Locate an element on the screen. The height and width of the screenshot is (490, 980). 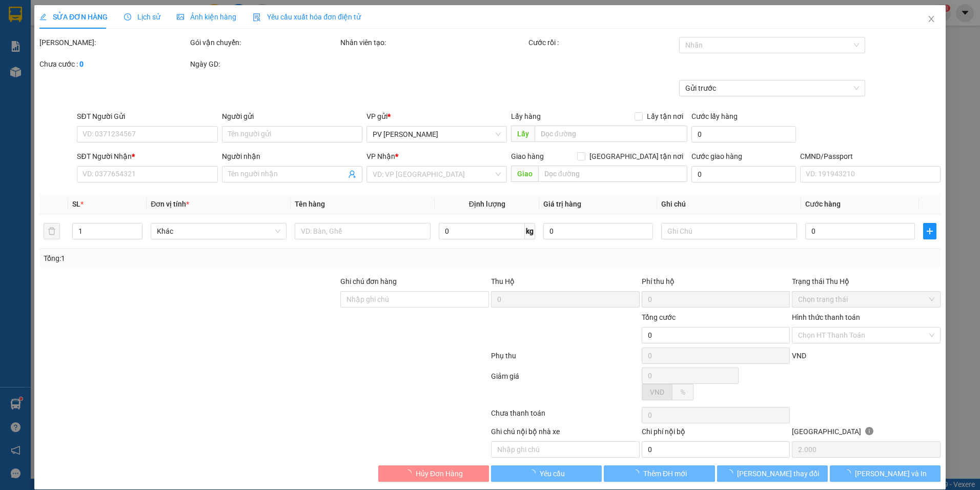
div: SĐT Người Nhận is located at coordinates (147, 156).